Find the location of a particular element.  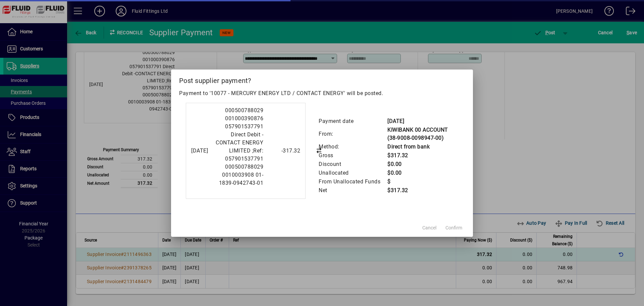

p: Payment to '10077 - MERCURY ENERGY LTD / CONTACT ENERGY' will be posted. is located at coordinates (322, 94).